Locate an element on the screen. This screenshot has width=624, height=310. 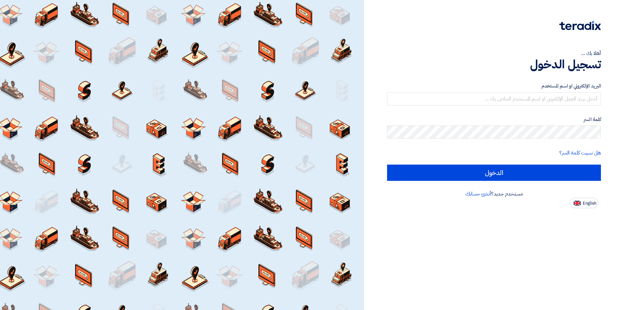
div: مستخدم جديد؟ is located at coordinates (494, 194).